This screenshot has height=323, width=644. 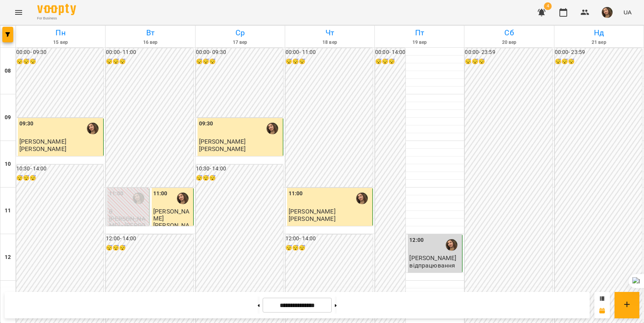 What do you see at coordinates (8, 118) in the screenshot?
I see `h6: 09` at bounding box center [8, 118].